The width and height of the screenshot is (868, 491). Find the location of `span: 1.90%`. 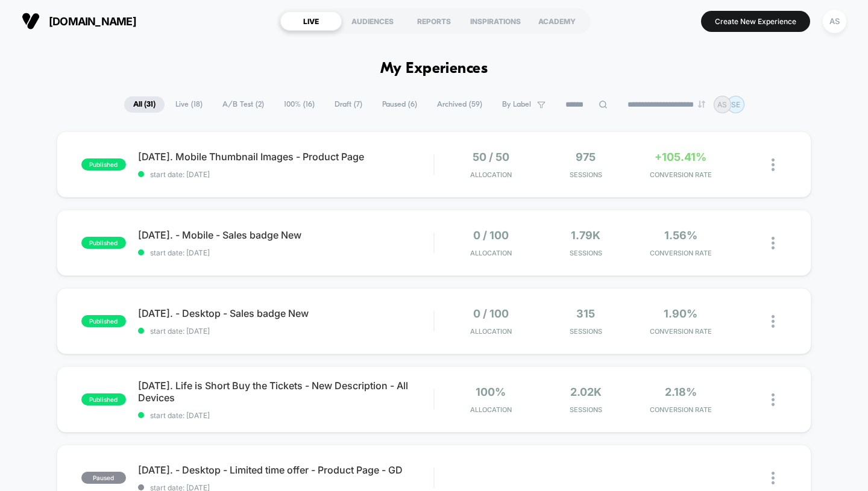

span: 1.90% is located at coordinates (680, 313).